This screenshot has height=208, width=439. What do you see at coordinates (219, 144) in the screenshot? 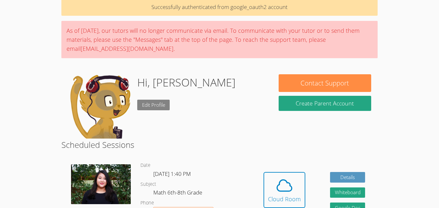
I see `h2: Scheduled Sessions` at bounding box center [219, 144].